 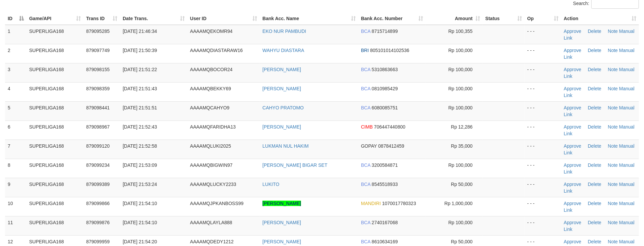 I want to click on span: MANDIRI, so click(x=371, y=203).